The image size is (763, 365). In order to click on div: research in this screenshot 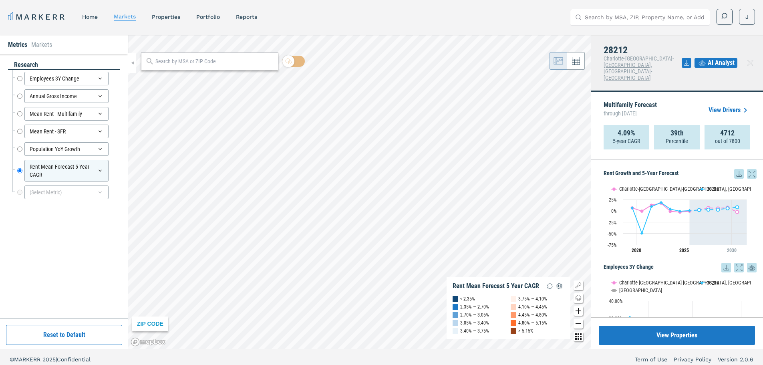, I will do `click(64, 65)`.